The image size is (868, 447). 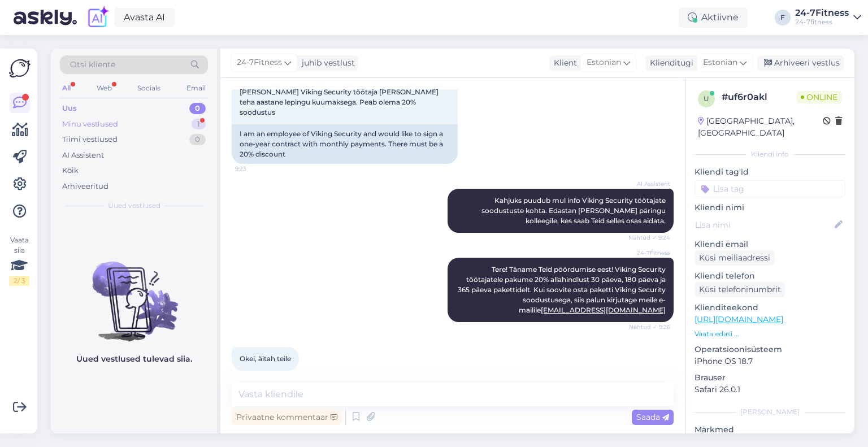 I want to click on span: Tere! Täname Teid pöördumise eest! Viking Security töötajatele pakume 20% allahindlust 30 päeva, ..., so click(x=562, y=290).